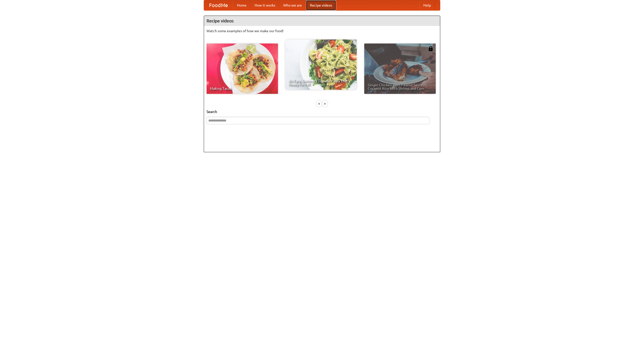 This screenshot has height=356, width=644. Describe the element at coordinates (321, 83) in the screenshot. I see `span: An Easy, Summery Tomato Pasta That's Ready for Fall` at that location.